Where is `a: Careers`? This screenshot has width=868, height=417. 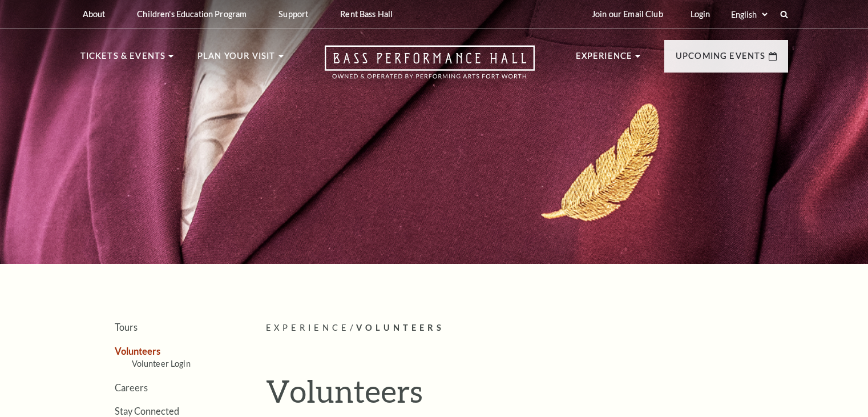
a: Careers is located at coordinates (131, 386).